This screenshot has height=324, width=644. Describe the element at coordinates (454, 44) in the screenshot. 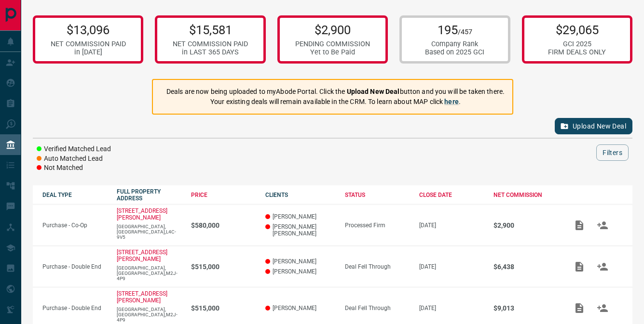

I see `div: Company Rank` at that location.